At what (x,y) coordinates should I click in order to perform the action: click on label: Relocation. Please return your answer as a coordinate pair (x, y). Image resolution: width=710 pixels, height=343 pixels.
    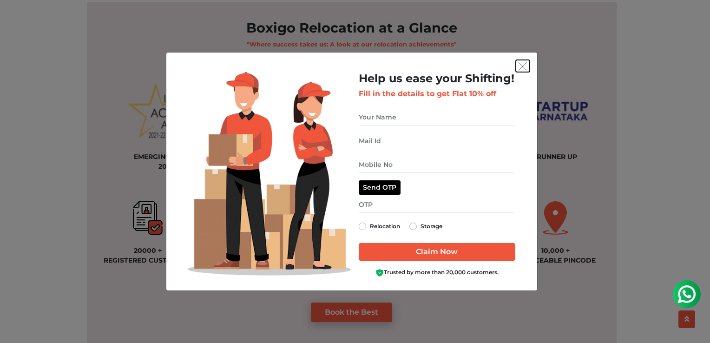
    Looking at the image, I should click on (385, 226).